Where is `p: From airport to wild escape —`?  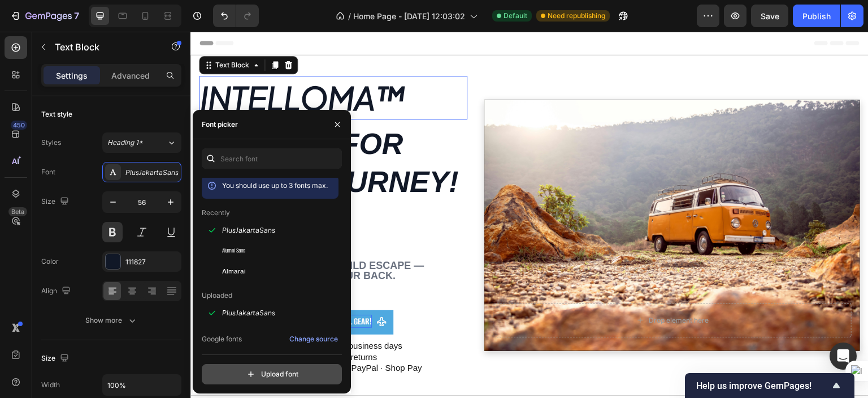 p: From airport to wild escape — is located at coordinates (142, 234).